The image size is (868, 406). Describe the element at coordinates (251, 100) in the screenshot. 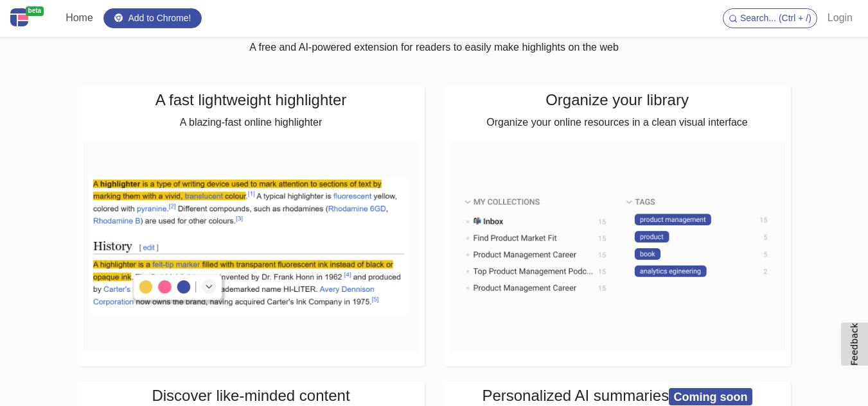

I see `h4: A fast lightweight highlighter` at that location.